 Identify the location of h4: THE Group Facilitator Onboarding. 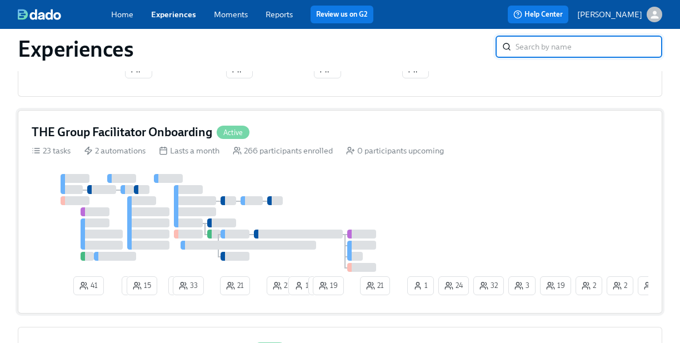
(122, 132).